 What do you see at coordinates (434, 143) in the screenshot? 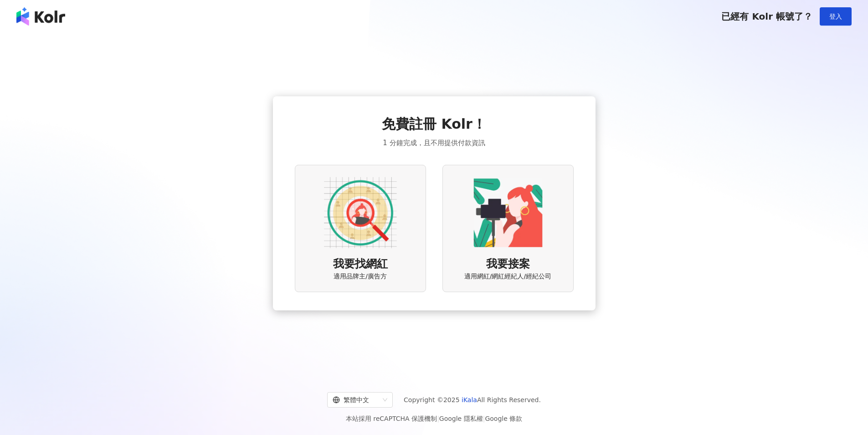
I see `span: 1 分鐘完成，且不用提供付款資訊` at bounding box center [434, 143].